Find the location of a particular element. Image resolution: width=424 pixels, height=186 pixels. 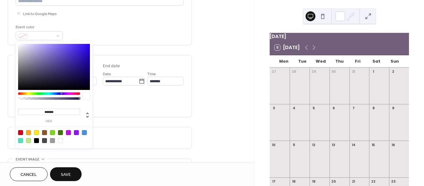

div: #4A4A4A is located at coordinates (44, 140).